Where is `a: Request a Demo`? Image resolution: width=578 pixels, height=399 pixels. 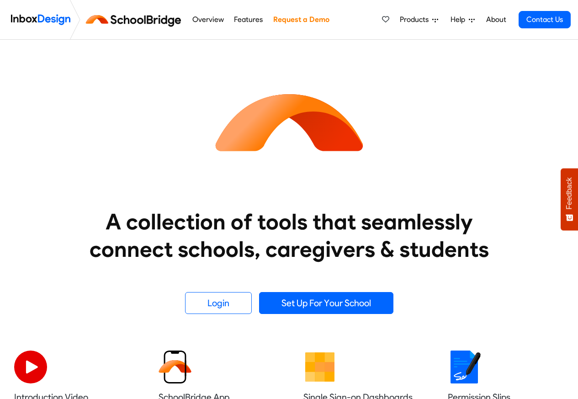 a: Request a Demo is located at coordinates (301, 20).